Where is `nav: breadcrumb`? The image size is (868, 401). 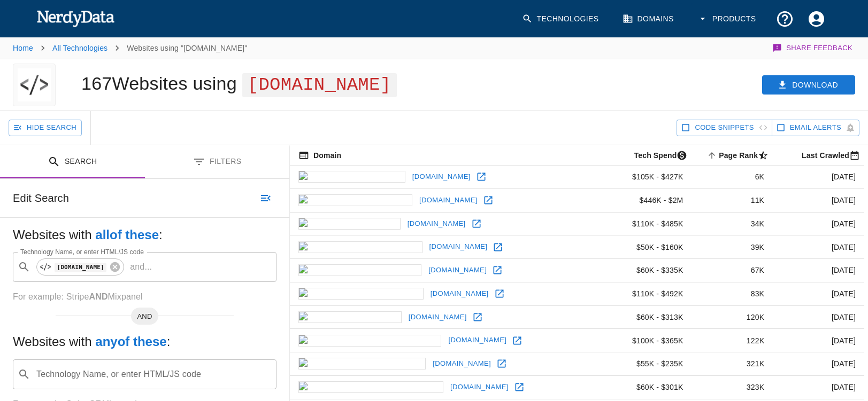 nav: breadcrumb is located at coordinates (130, 48).